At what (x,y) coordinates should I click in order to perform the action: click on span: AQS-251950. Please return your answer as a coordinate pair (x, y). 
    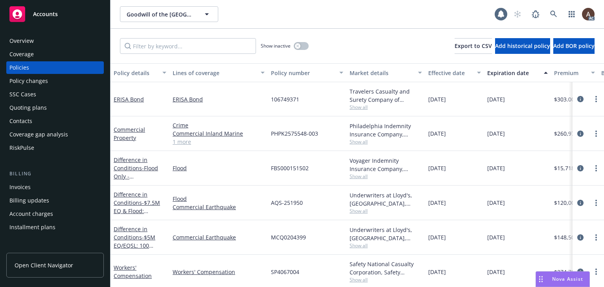
    Looking at the image, I should click on (286, 202).